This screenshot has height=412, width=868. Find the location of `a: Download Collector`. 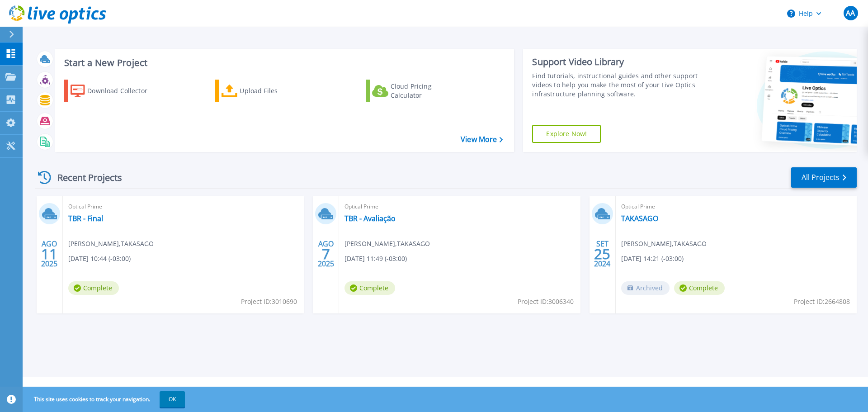

a: Download Collector is located at coordinates (114, 91).